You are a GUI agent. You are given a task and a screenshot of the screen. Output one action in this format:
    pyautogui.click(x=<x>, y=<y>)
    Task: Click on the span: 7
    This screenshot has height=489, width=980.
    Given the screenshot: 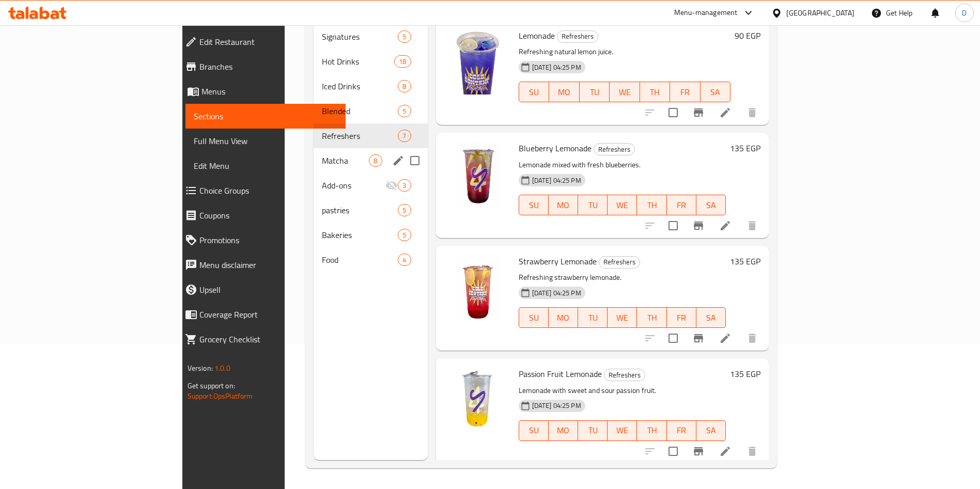 What is the action you would take?
    pyautogui.click(x=404, y=135)
    